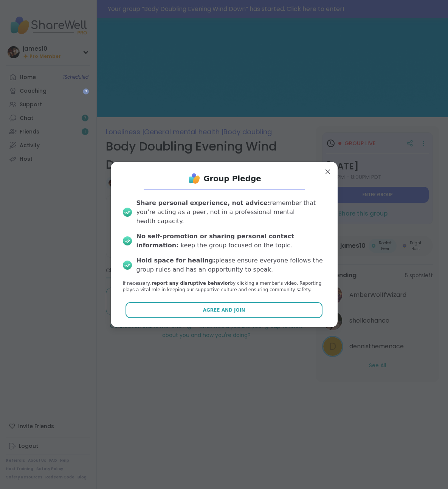  I want to click on div: remember that you’re acting as a peer, not in a professional mental health capacity., so click(231, 212).